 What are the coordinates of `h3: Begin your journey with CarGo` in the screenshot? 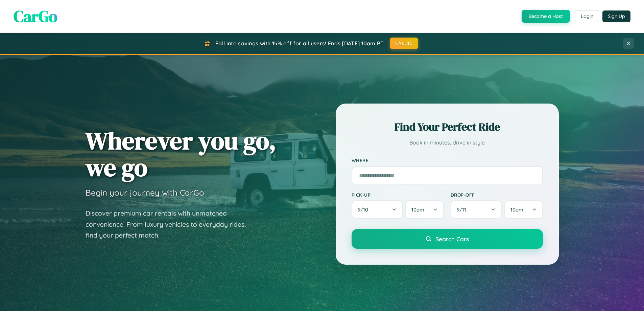 It's located at (145, 192).